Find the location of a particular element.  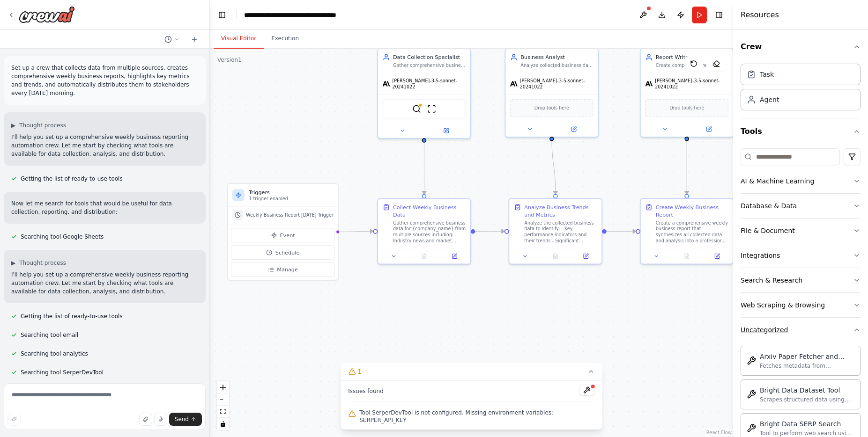

a: React Flow attribution is located at coordinates (719, 432).